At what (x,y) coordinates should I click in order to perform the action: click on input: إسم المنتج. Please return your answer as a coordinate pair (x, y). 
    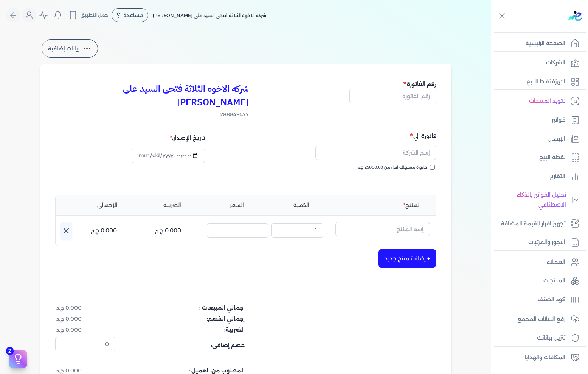
    Looking at the image, I should click on (383, 229).